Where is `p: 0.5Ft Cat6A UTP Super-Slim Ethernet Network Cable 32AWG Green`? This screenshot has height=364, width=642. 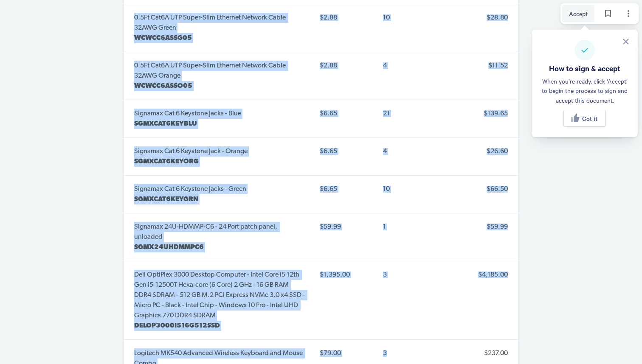 p: 0.5Ft Cat6A UTP Super-Slim Ethernet Network Cable 32AWG Green is located at coordinates (220, 23).